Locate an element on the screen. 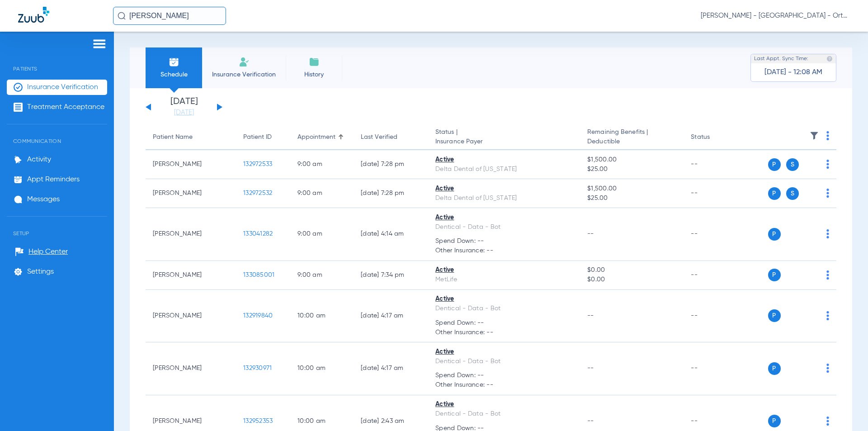  img: filter.svg is located at coordinates (815, 135).